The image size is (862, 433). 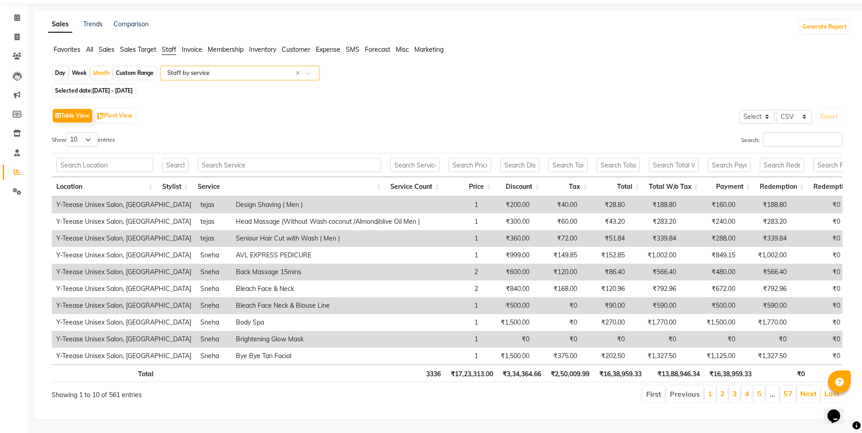 What do you see at coordinates (416, 373) in the screenshot?
I see `th: 3336` at bounding box center [416, 373].